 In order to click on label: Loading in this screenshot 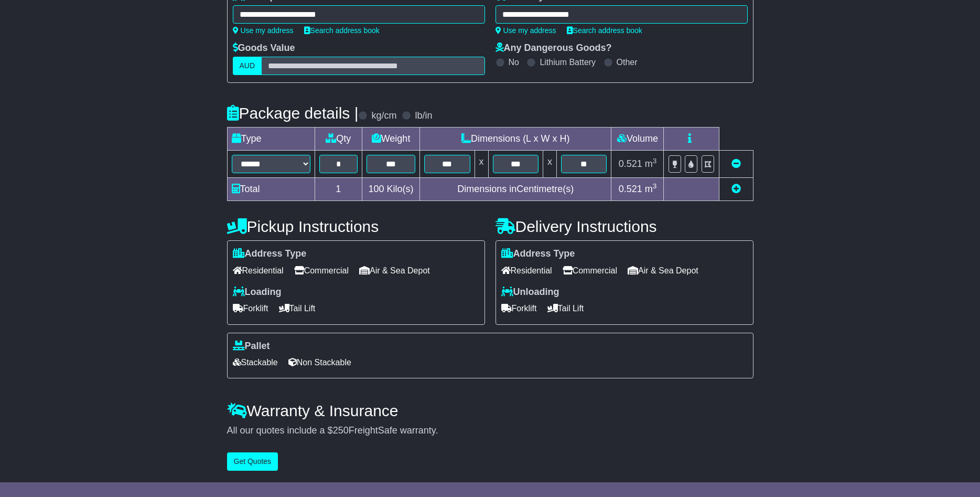, I will do `click(257, 292)`.